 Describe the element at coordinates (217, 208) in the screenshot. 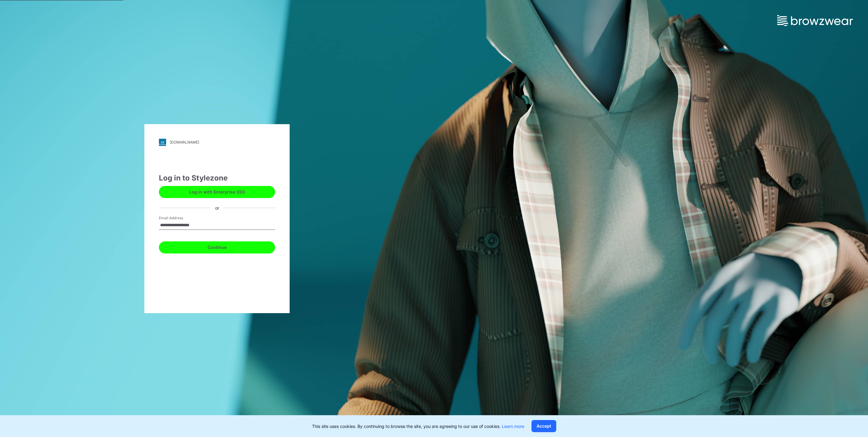

I see `div: or` at that location.